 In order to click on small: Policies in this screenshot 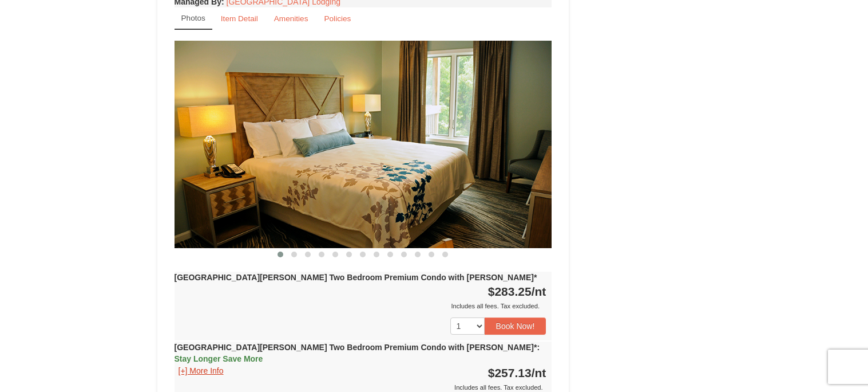, I will do `click(337, 18)`.